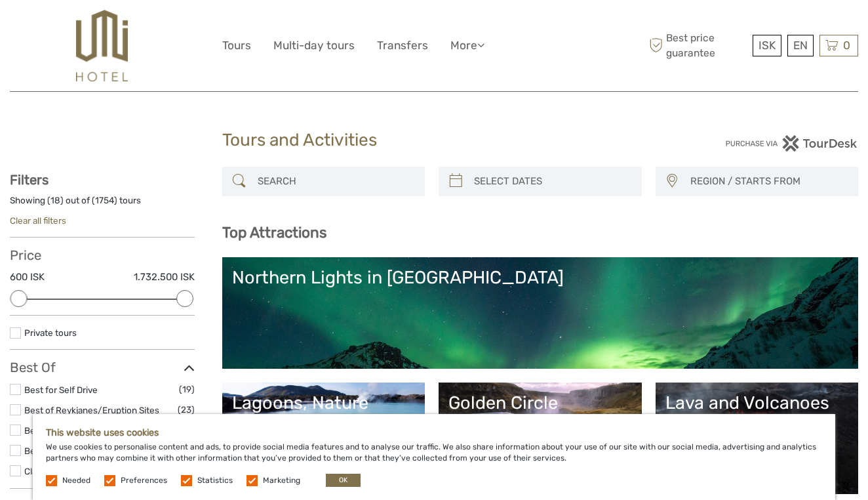  Describe the element at coordinates (698, 45) in the screenshot. I see `span: Best price guarantee` at that location.